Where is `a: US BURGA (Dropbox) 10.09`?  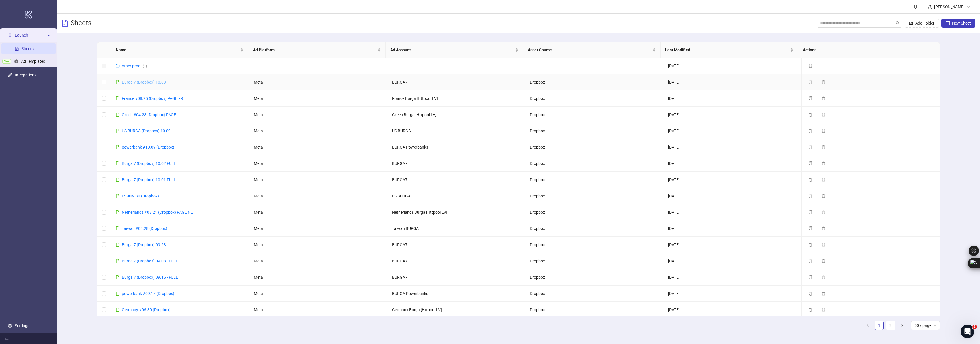
a: US BURGA (Dropbox) 10.09 is located at coordinates (146, 130).